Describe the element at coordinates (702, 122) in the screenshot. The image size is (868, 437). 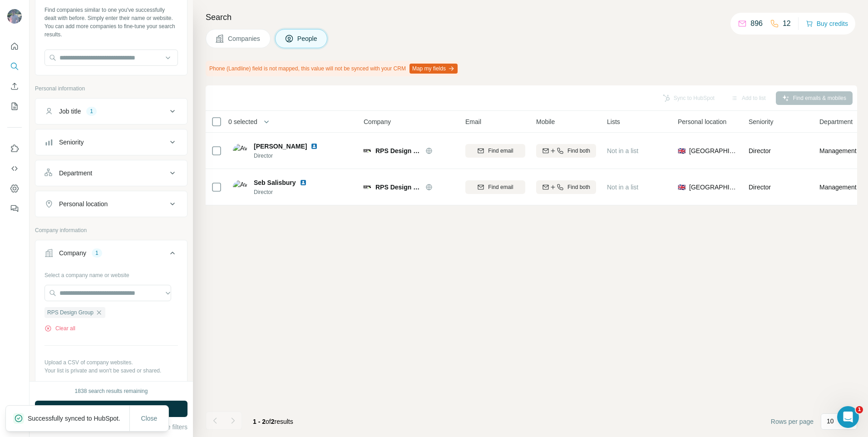
I see `span: Personal location` at that location.